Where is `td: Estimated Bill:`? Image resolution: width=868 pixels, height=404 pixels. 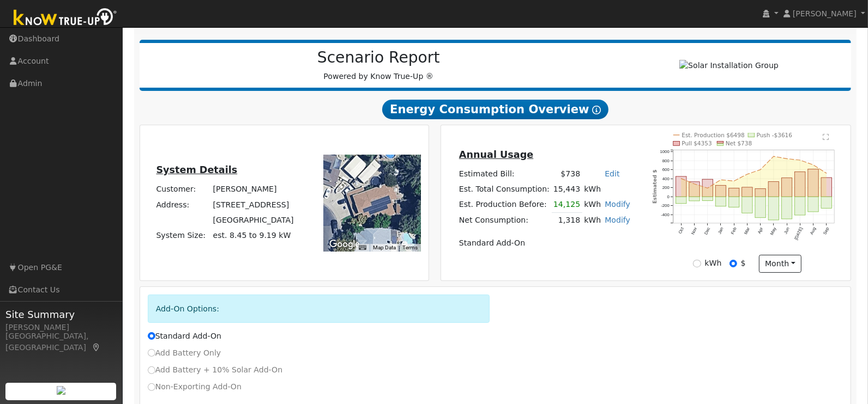
td: Estimated Bill: is located at coordinates (504, 174).